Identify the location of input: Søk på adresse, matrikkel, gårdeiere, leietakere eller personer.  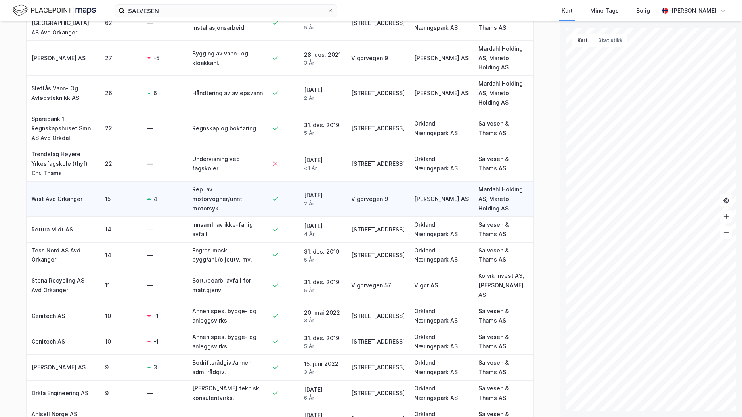
(226, 11).